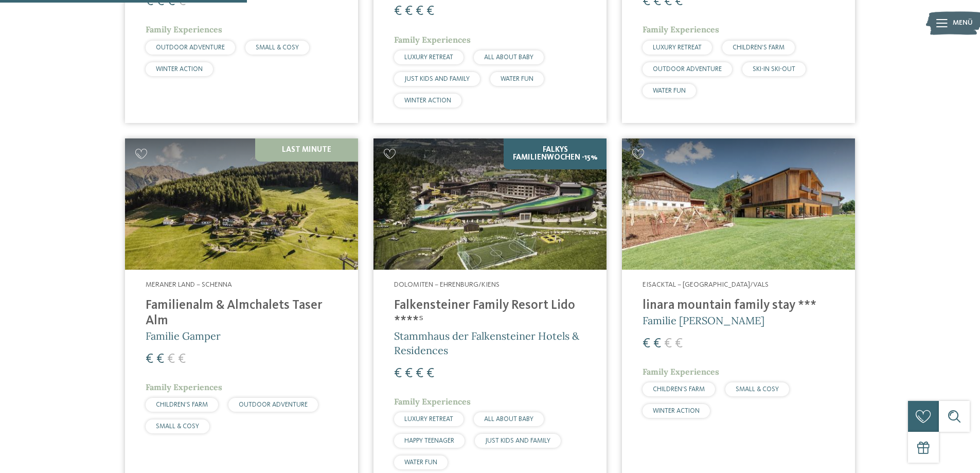 This screenshot has width=980, height=473. What do you see at coordinates (188, 285) in the screenshot?
I see `span: Meraner Land – Schenna` at bounding box center [188, 285].